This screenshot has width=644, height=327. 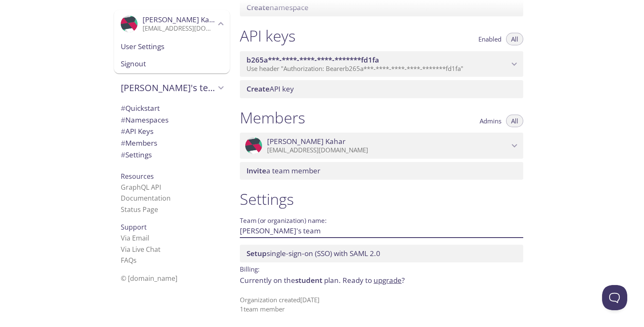 I want to click on div: Harshal's team, so click(x=172, y=88).